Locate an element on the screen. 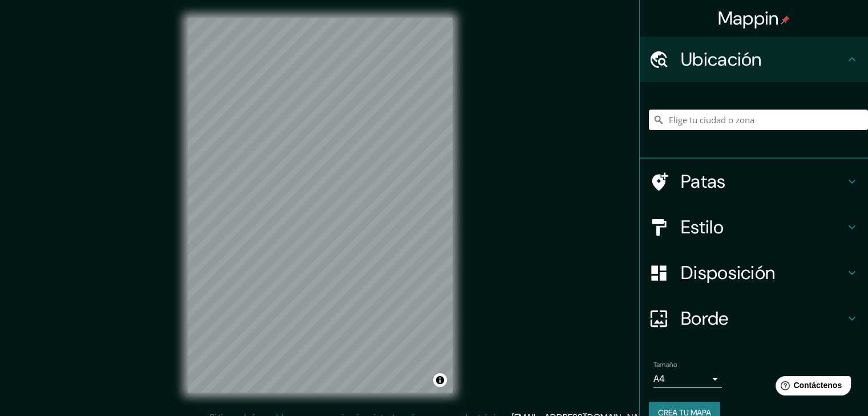 The height and width of the screenshot is (416, 868). div: A4 is located at coordinates (688, 378).